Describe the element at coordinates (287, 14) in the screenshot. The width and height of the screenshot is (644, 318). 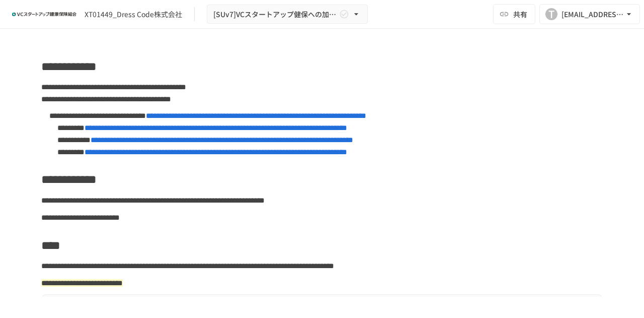
I see `button: [SUv7]VCスタートアップ健保への加入申請手続き` at that location.